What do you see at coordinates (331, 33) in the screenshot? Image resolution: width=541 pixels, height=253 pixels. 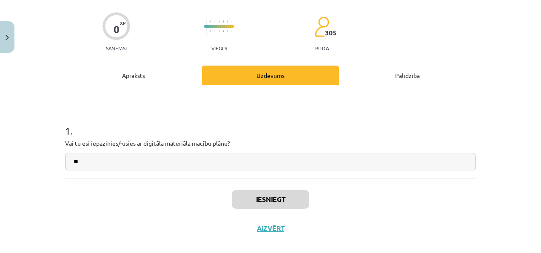 I see `span: 305` at bounding box center [331, 33].